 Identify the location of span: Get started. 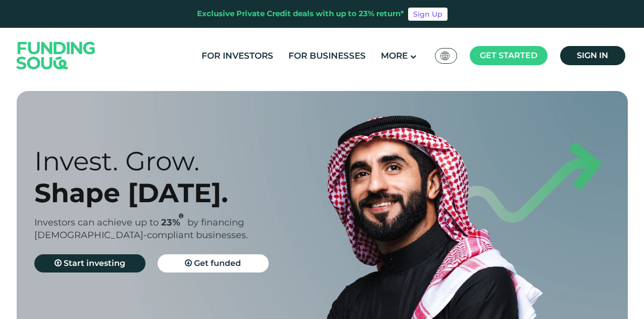
(509, 55).